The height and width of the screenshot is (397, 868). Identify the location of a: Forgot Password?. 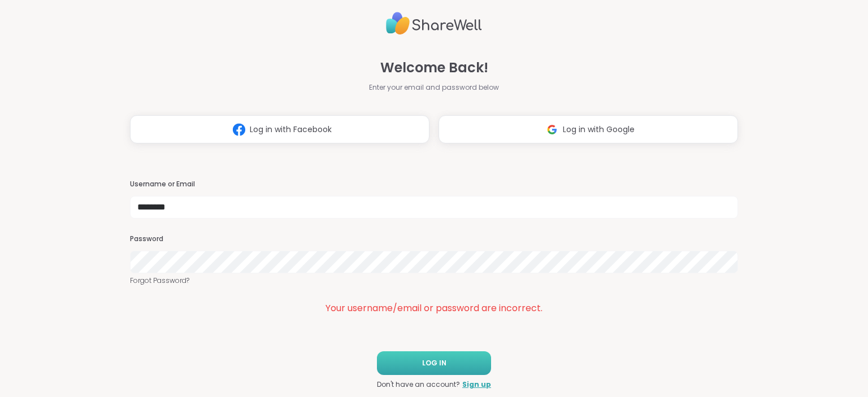
(434, 281).